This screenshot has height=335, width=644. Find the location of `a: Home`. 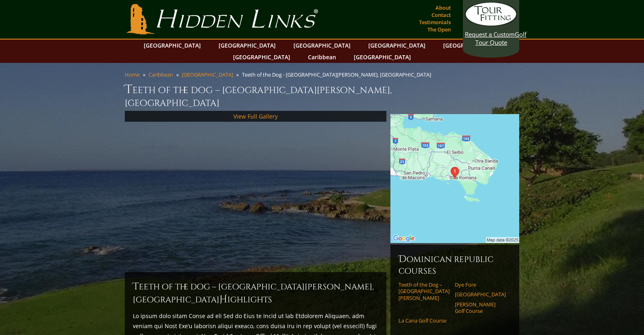

a: Home is located at coordinates (132, 75).